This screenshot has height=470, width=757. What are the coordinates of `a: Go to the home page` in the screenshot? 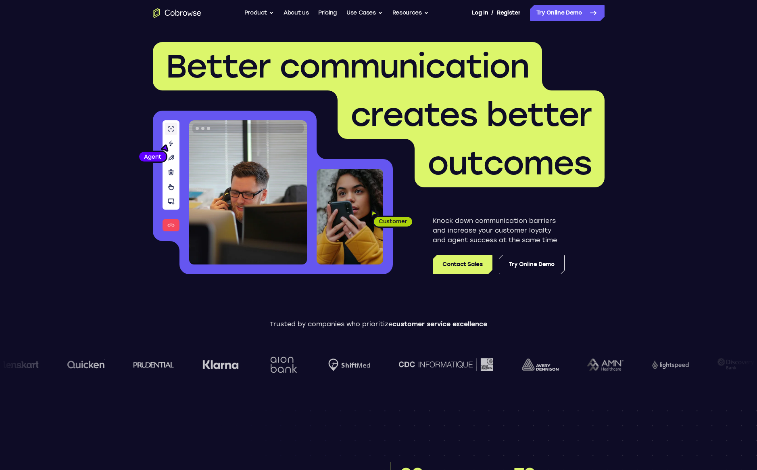 It's located at (177, 13).